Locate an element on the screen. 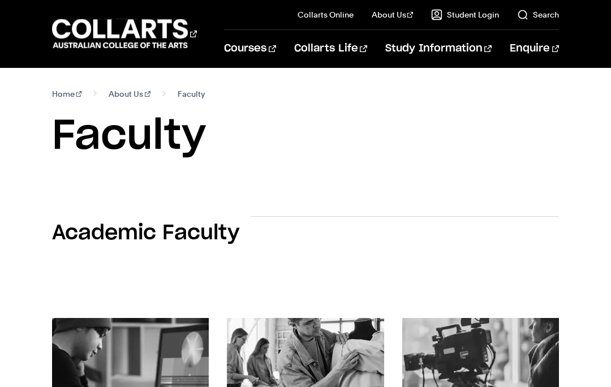 The height and width of the screenshot is (387, 611). a: Study Information is located at coordinates (438, 49).